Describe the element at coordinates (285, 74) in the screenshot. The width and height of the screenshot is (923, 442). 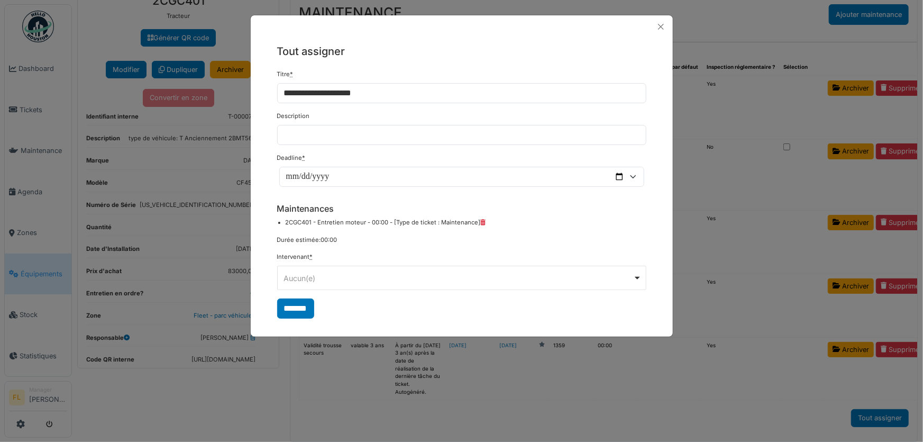
I see `label: Titre` at that location.